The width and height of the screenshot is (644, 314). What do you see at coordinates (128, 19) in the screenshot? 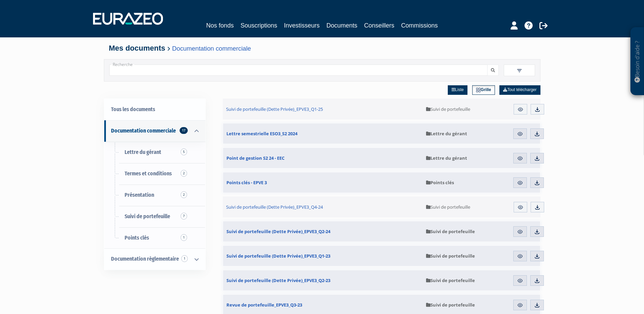
I see `img: 1732889491-logotype_eurazeo_blanc_rvb.png` at bounding box center [128, 19].